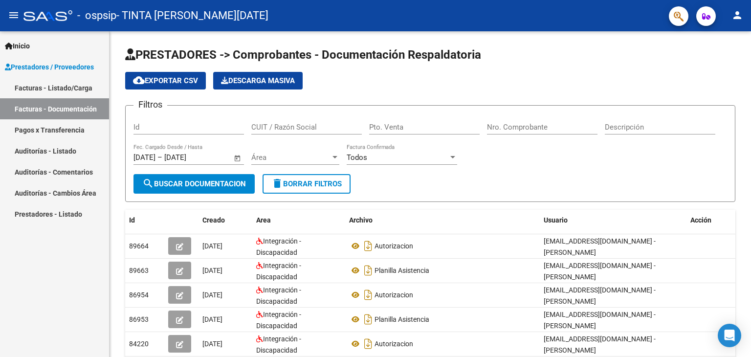 The image size is (751, 357). I want to click on span: 86954, so click(139, 295).